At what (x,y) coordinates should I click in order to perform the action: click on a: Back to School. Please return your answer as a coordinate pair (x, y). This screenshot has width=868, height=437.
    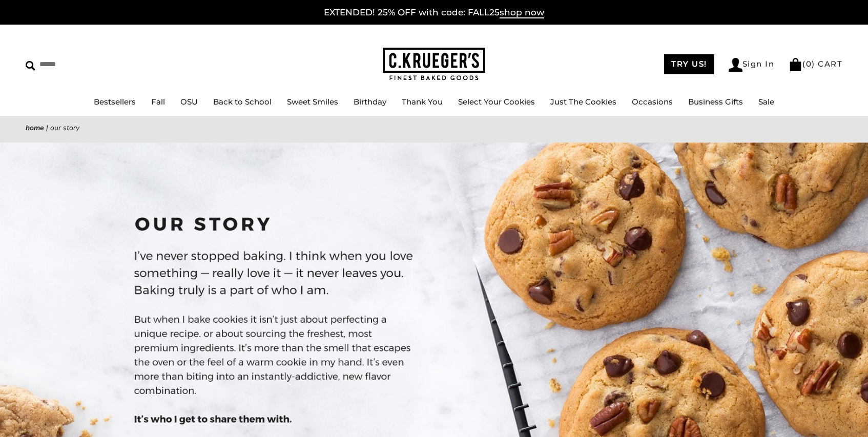
    Looking at the image, I should click on (243, 101).